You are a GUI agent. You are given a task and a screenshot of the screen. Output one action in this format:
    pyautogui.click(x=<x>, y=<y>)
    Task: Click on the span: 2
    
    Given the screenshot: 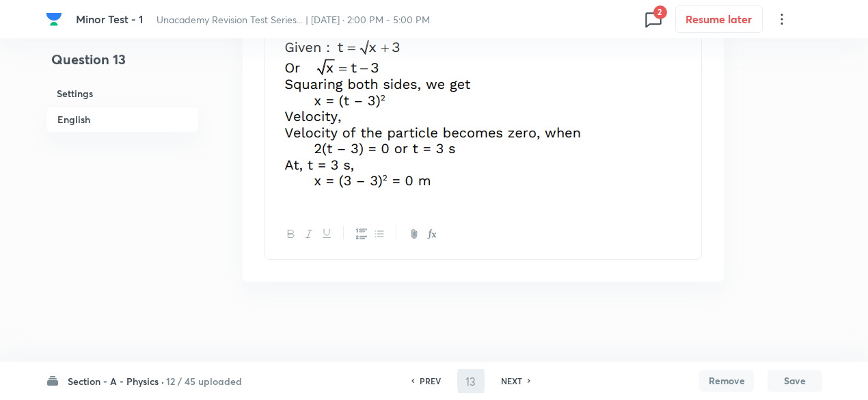 What is the action you would take?
    pyautogui.click(x=660, y=13)
    